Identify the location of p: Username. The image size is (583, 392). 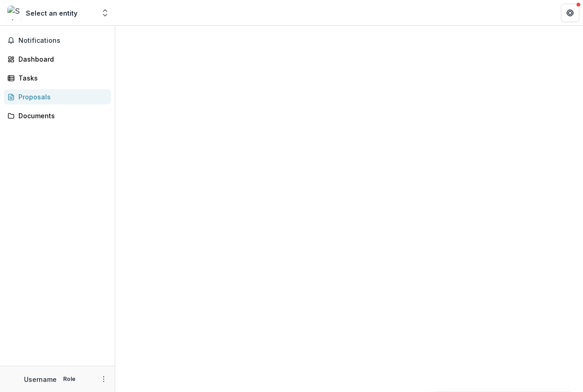
(40, 379).